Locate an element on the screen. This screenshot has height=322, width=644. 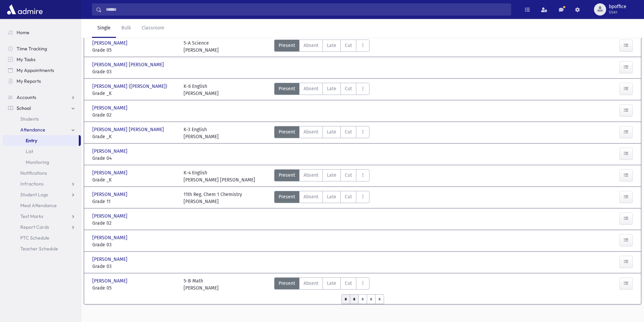
span: Home is located at coordinates (23, 33).